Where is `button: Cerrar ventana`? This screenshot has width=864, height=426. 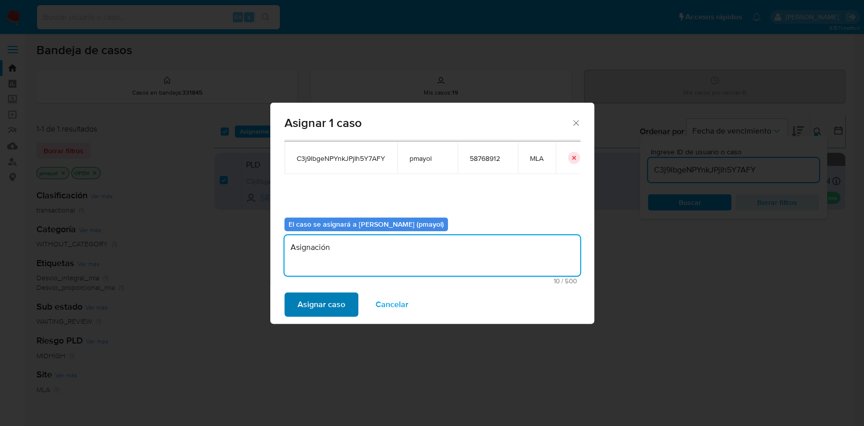 button: Cerrar ventana is located at coordinates (575, 122).